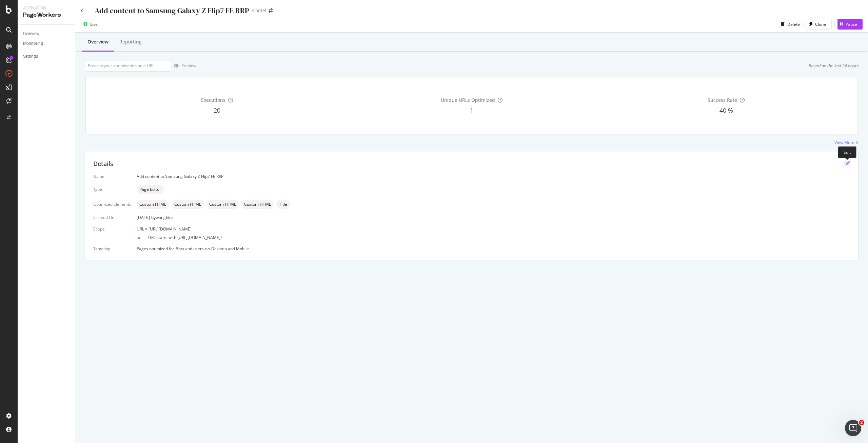 This screenshot has height=443, width=868. Describe the element at coordinates (46, 8) in the screenshot. I see `div: Activation` at that location.